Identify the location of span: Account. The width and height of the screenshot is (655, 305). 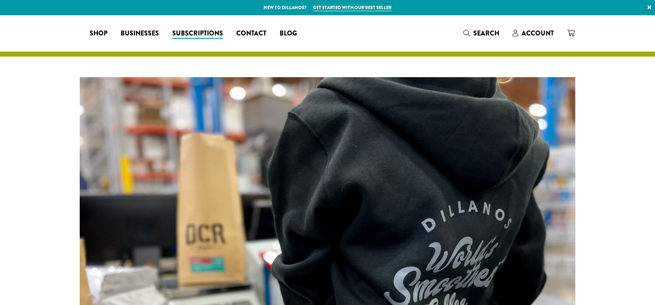
(538, 33).